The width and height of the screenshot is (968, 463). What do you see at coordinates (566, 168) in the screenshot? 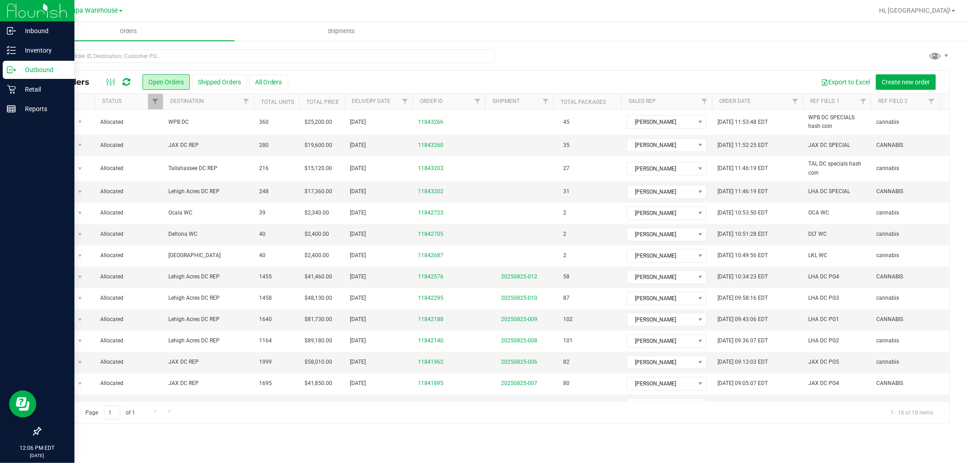
I see `span: 27` at bounding box center [566, 168].